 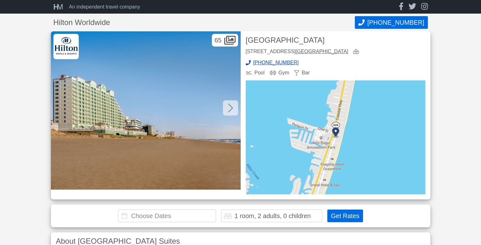 What do you see at coordinates (412, 7) in the screenshot?
I see `a: twitter` at bounding box center [412, 7].